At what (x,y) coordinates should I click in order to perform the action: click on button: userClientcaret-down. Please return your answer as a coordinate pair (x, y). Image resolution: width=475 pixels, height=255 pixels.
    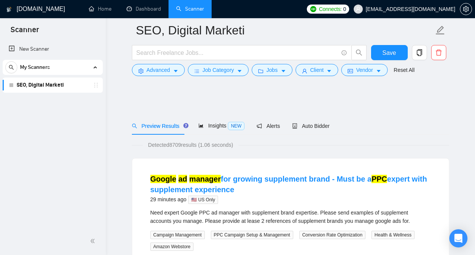
    Looking at the image, I should click on (317, 70).